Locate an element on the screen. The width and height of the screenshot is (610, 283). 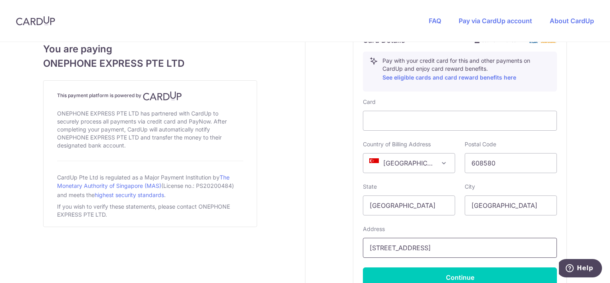
span: Help is located at coordinates (26, 9).